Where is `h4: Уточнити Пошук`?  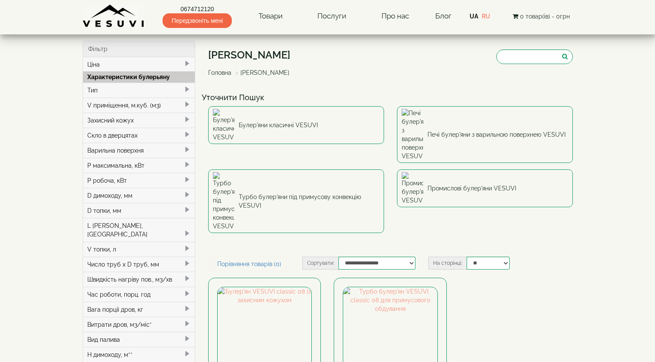 h4: Уточнити Пошук is located at coordinates (390, 98).